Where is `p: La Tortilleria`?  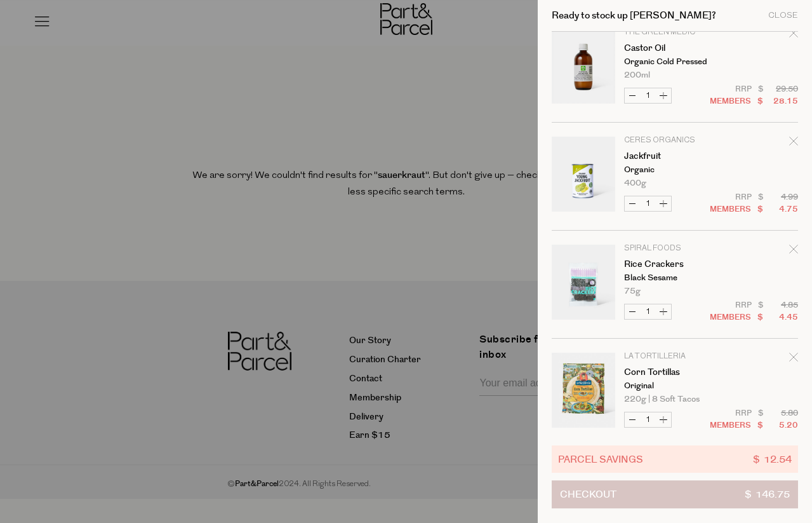
p: La Tortilleria is located at coordinates (673, 357).